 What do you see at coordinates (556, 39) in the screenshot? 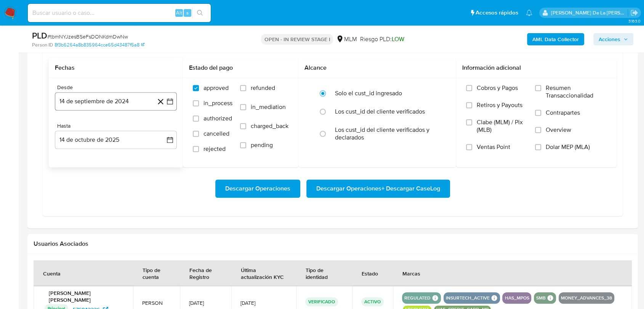
I see `button: AML Data Collector` at bounding box center [556, 39].